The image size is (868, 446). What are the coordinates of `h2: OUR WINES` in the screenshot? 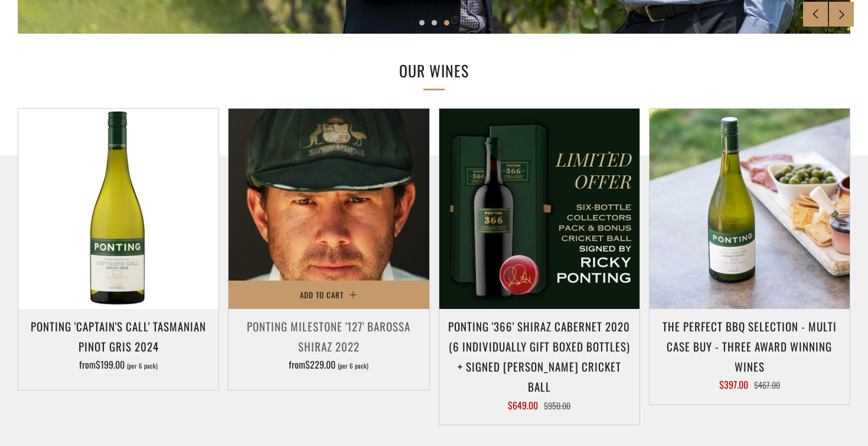 It's located at (434, 71).